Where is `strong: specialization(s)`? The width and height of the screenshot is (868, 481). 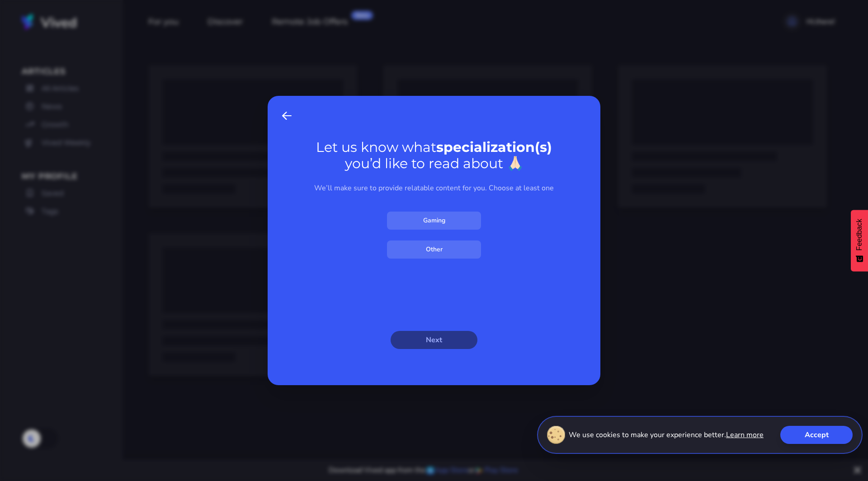
strong: specialization(s) is located at coordinates (494, 147).